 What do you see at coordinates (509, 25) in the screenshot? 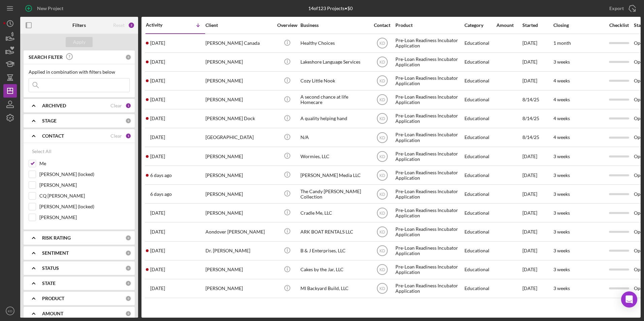
I see `div: Amount` at bounding box center [509, 25].